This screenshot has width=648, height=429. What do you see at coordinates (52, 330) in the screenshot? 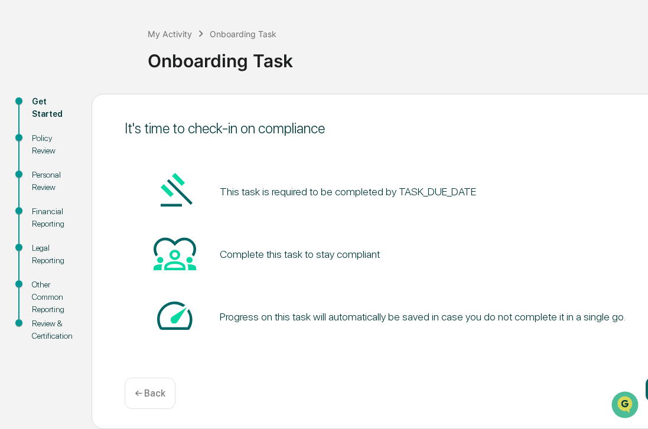
I see `div: Review & Certification` at bounding box center [52, 330].